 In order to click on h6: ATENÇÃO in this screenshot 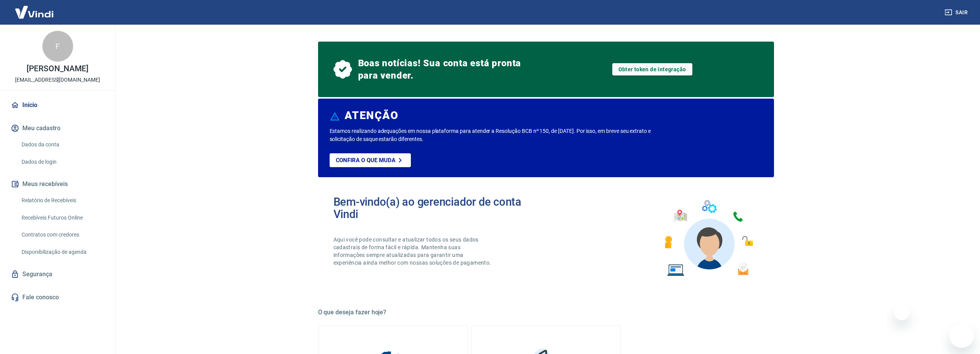, I will do `click(371, 115)`.